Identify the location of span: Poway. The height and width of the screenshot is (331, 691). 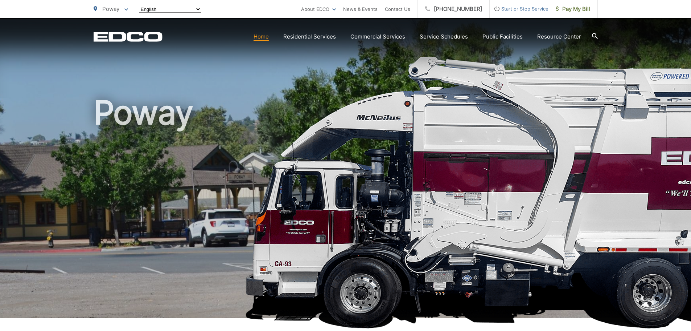
(111, 9).